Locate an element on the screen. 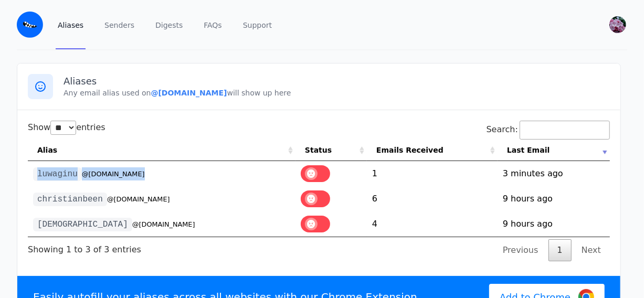  p: Any email alias used on will show up here is located at coordinates (336, 93).